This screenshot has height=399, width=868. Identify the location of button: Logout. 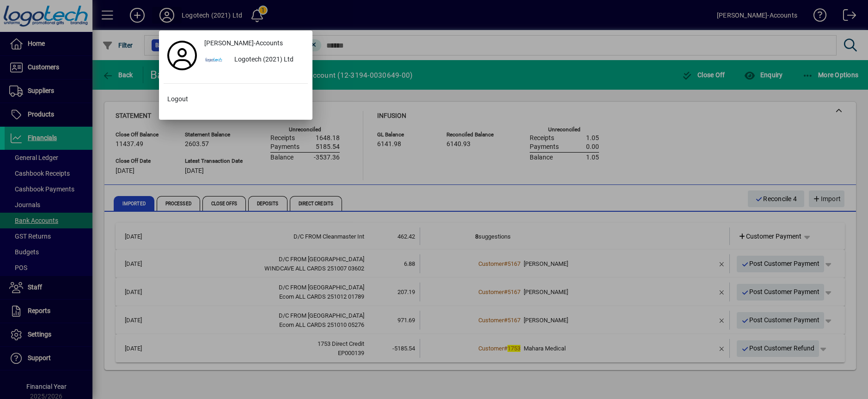
(236, 100).